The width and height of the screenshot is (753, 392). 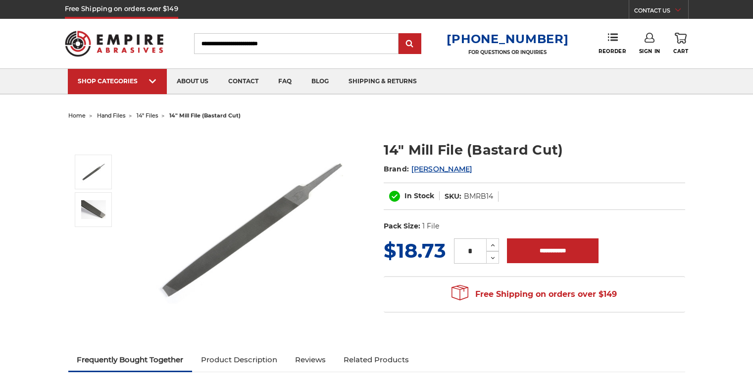 I want to click on span: 14" mill file (bastard cut), so click(x=205, y=115).